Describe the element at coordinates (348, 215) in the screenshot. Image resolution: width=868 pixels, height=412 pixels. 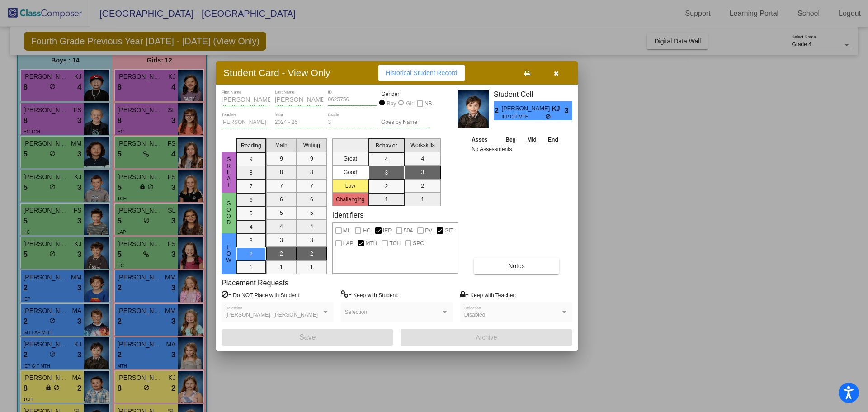
I see `label: Identifiers` at that location.